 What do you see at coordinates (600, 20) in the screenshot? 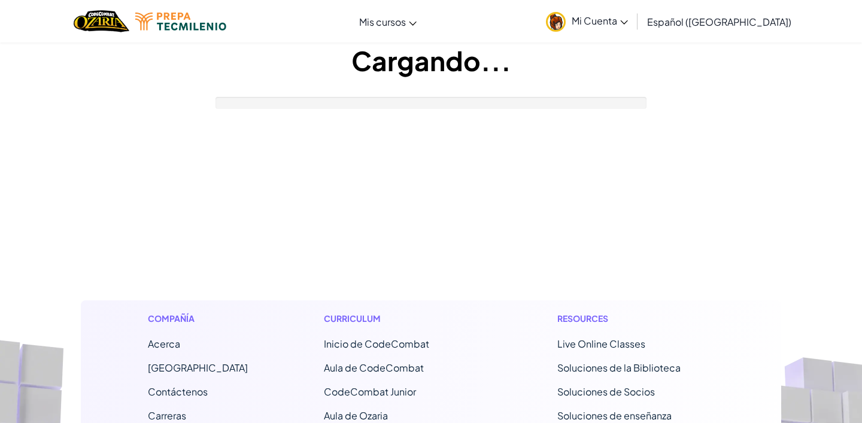
I see `span: Mi Cuenta` at bounding box center [600, 20].